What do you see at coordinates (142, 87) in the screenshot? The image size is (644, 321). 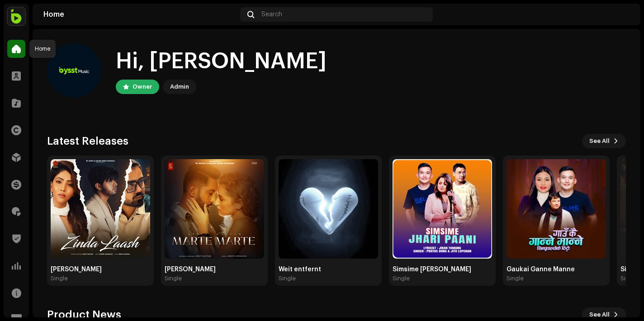 I see `div: Owner` at bounding box center [142, 87].